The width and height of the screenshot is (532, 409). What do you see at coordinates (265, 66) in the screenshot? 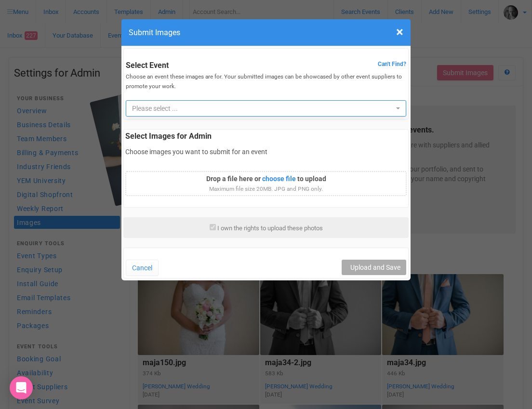
I see `legend: Select Event` at bounding box center [265, 66].